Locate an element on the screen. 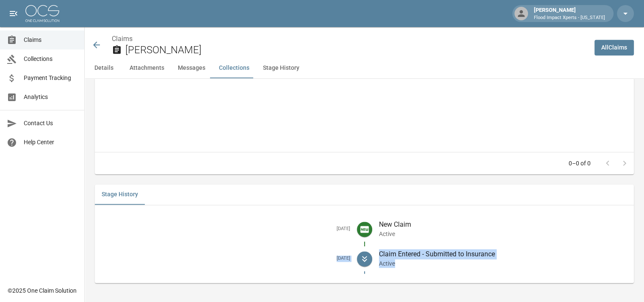  span: Claims is located at coordinates (50, 40).